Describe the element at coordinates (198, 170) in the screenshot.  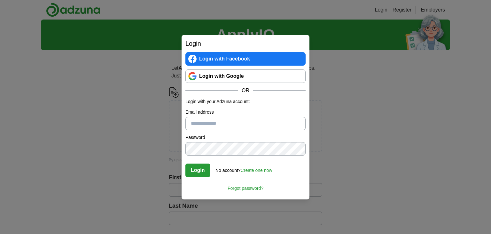
I see `button: Login` at that location.